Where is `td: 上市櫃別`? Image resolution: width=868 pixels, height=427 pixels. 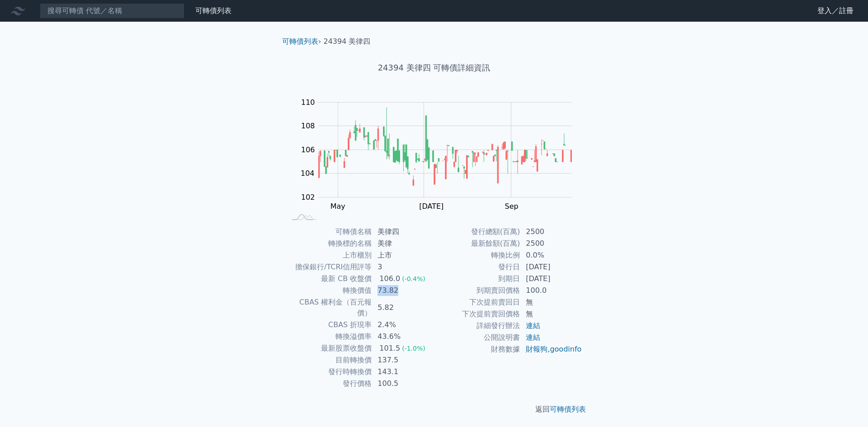
td: 上市櫃別 is located at coordinates (329, 255).